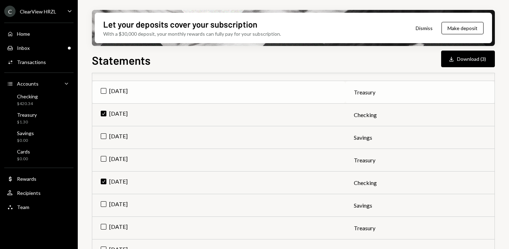 The image size is (509, 249). Describe the element at coordinates (39, 34) in the screenshot. I see `a: Home` at that location.